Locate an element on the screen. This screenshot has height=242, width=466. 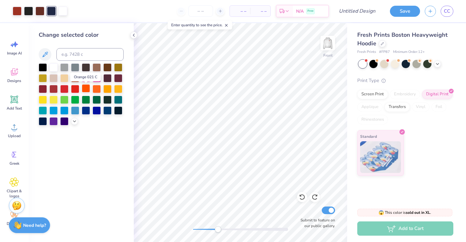
span: Decorate is located at coordinates (14, 224).